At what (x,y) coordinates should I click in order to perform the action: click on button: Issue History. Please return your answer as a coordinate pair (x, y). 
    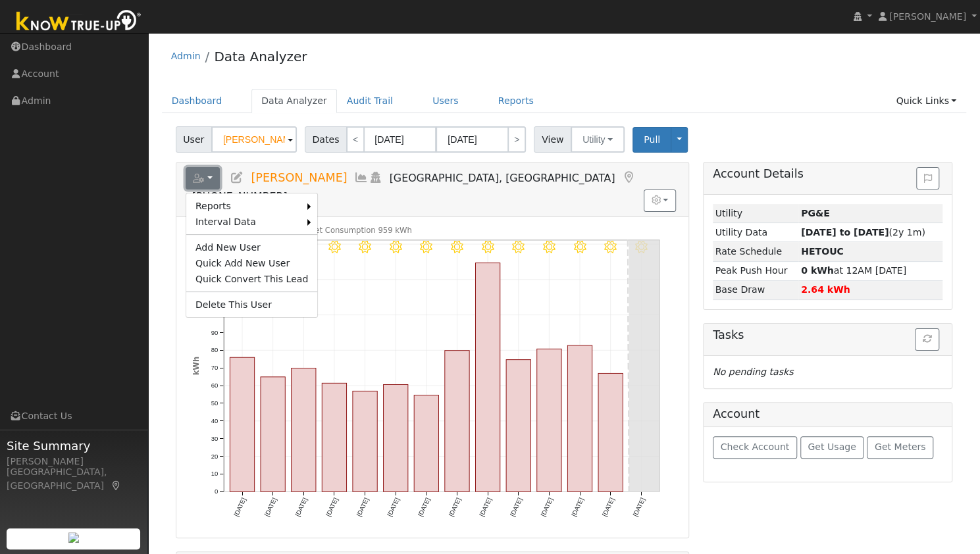
    Looking at the image, I should click on (928, 179).